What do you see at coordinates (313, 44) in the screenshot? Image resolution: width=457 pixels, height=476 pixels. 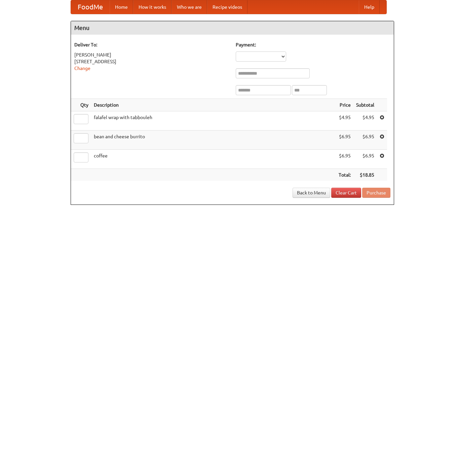 I see `h5: Payment:` at bounding box center [313, 44].